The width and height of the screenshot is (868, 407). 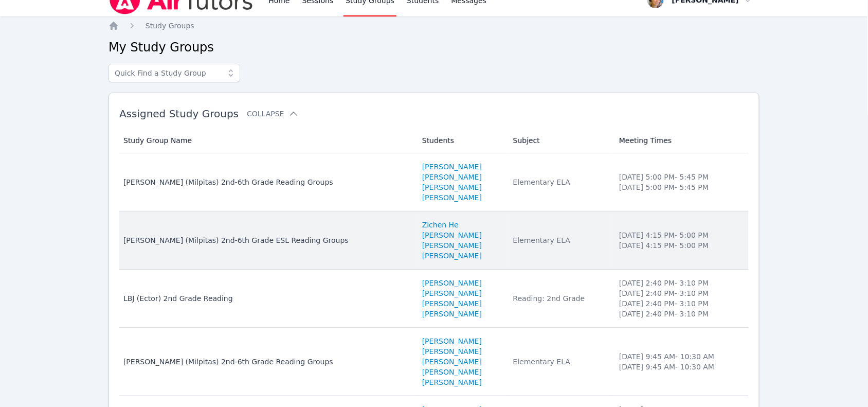 I want to click on th: Meeting Times, so click(x=681, y=140).